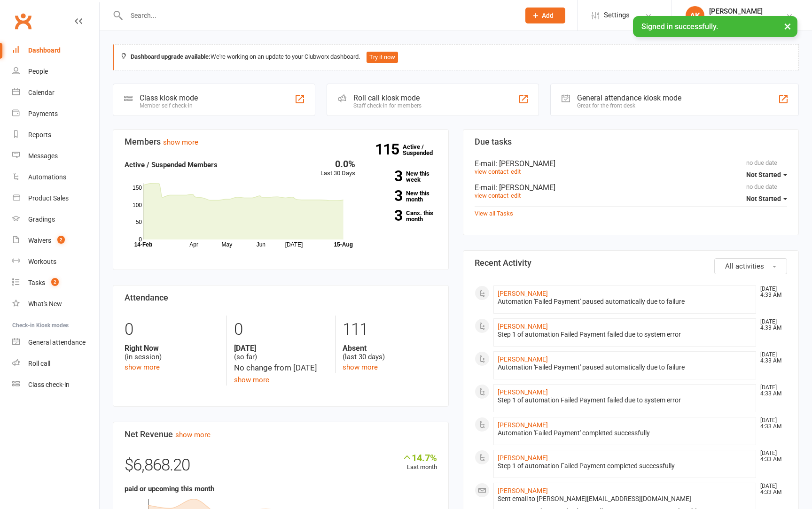  Describe the element at coordinates (281, 468) in the screenshot. I see `div: $6,868.20` at that location.